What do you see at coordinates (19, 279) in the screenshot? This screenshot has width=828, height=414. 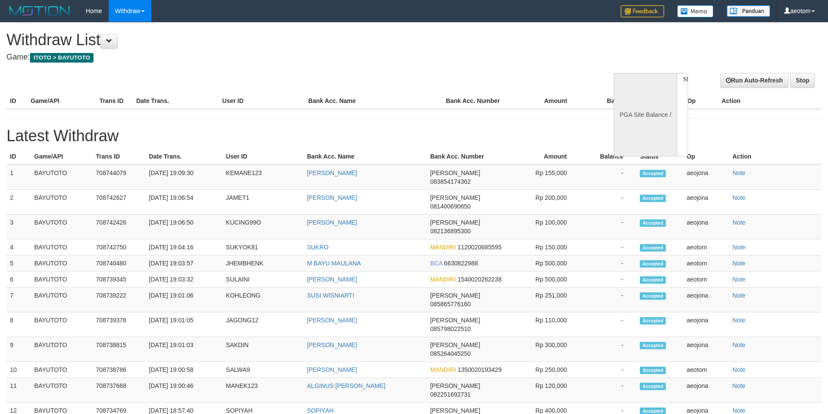 I see `td: 6` at bounding box center [19, 279].